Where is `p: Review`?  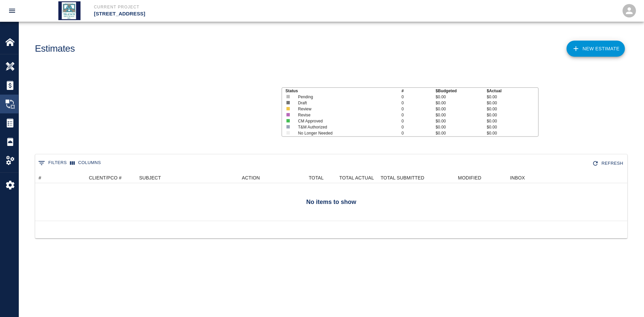 p: Review is located at coordinates (334, 109).